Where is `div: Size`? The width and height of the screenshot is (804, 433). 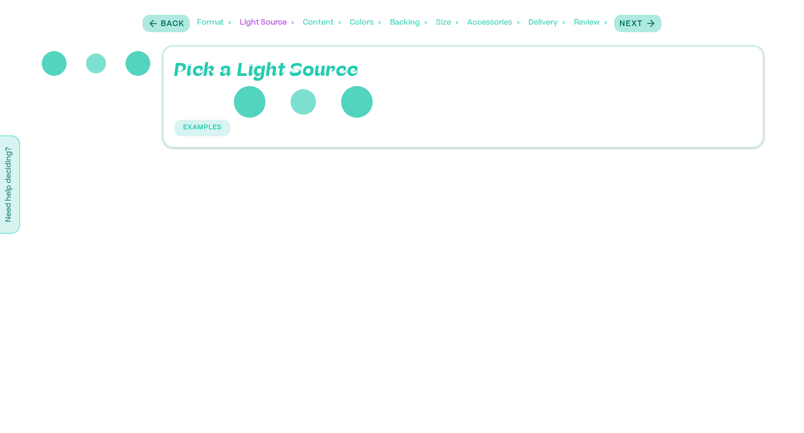 div: Size is located at coordinates (447, 23).